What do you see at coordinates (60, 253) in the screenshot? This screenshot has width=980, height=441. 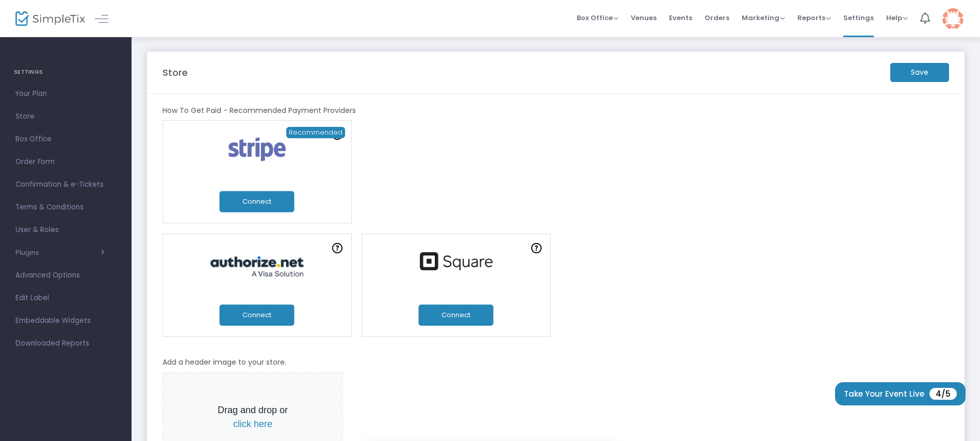 I see `button: Plugins` at bounding box center [60, 253].